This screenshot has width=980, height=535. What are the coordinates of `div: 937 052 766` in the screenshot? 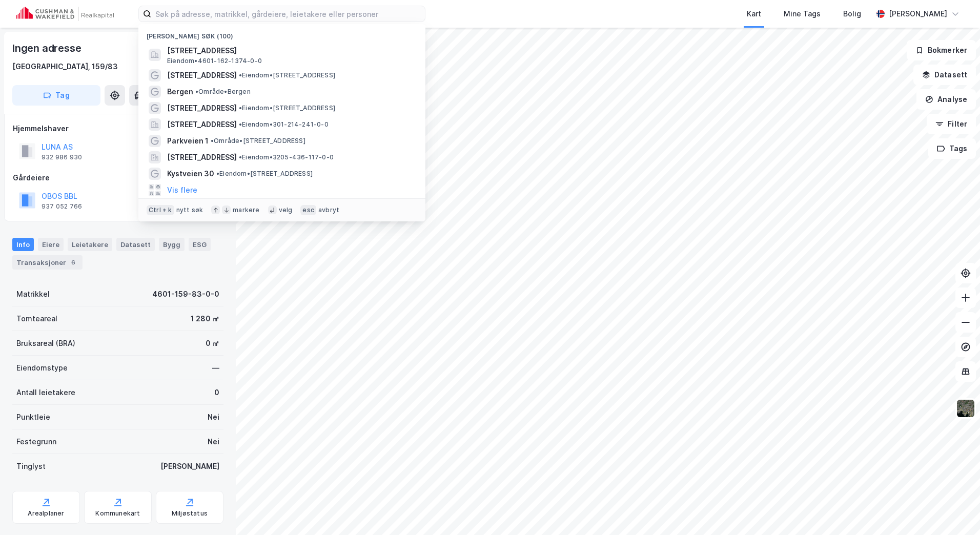 It's located at (62, 206).